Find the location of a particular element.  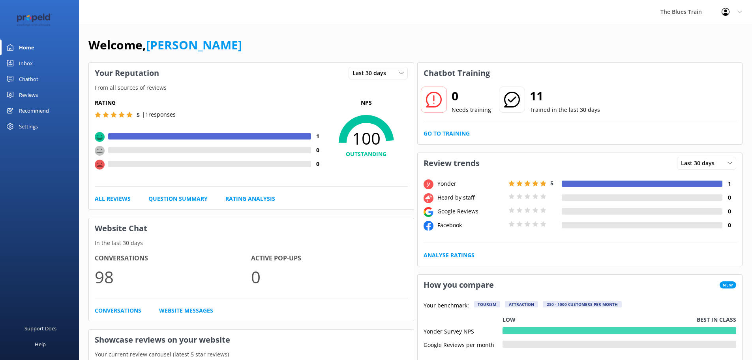

div: Attraction is located at coordinates (521, 304).